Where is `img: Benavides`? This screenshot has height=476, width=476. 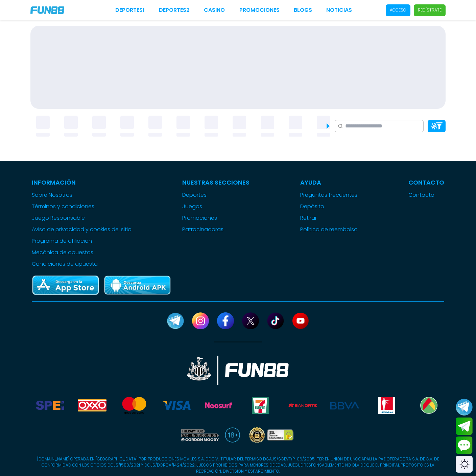 img: Benavides is located at coordinates (387, 405).